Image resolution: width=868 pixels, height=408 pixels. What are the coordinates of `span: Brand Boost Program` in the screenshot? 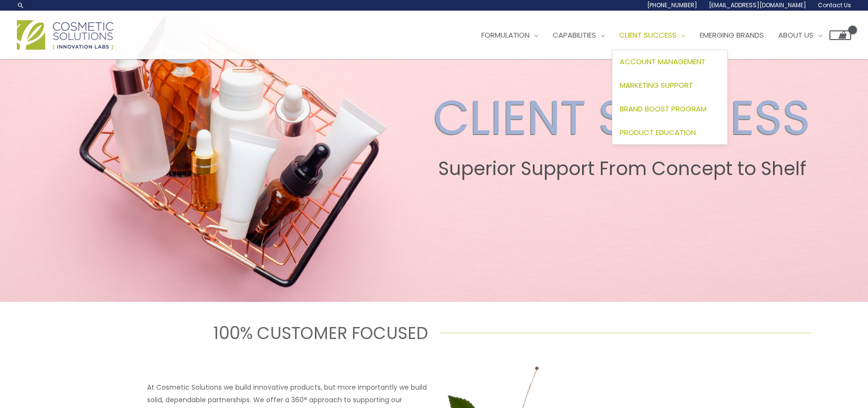 It's located at (663, 109).